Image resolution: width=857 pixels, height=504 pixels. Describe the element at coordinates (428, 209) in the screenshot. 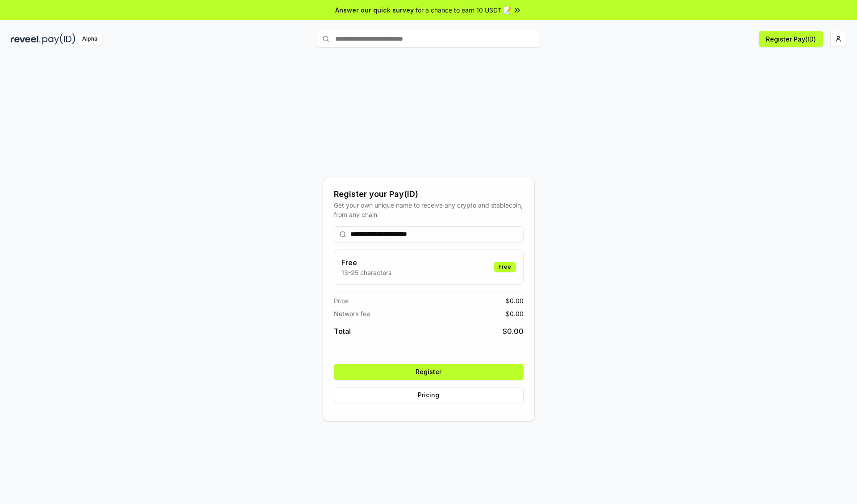

I see `div: Get your own unique name to receive any crypto and stablecoin, from any chain` at that location.